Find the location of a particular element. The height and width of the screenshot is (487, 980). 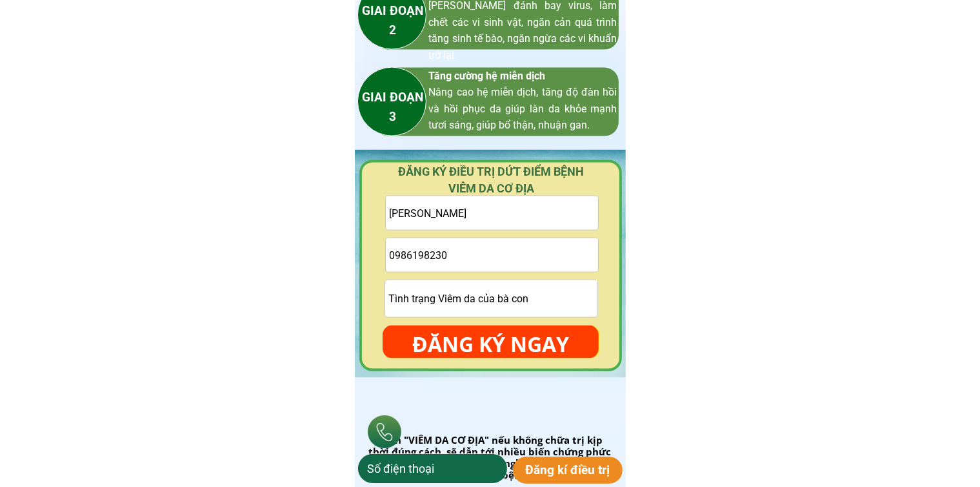

h3: GIAI ĐOẠN 2 is located at coordinates (393, 21).